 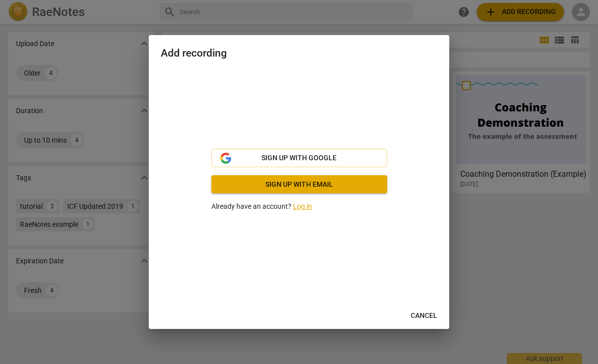 I want to click on p: Already have an account?, so click(x=299, y=206).